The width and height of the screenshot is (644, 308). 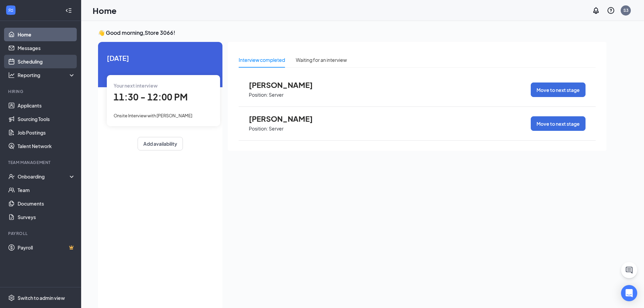 I want to click on div: Hiring, so click(x=41, y=91).